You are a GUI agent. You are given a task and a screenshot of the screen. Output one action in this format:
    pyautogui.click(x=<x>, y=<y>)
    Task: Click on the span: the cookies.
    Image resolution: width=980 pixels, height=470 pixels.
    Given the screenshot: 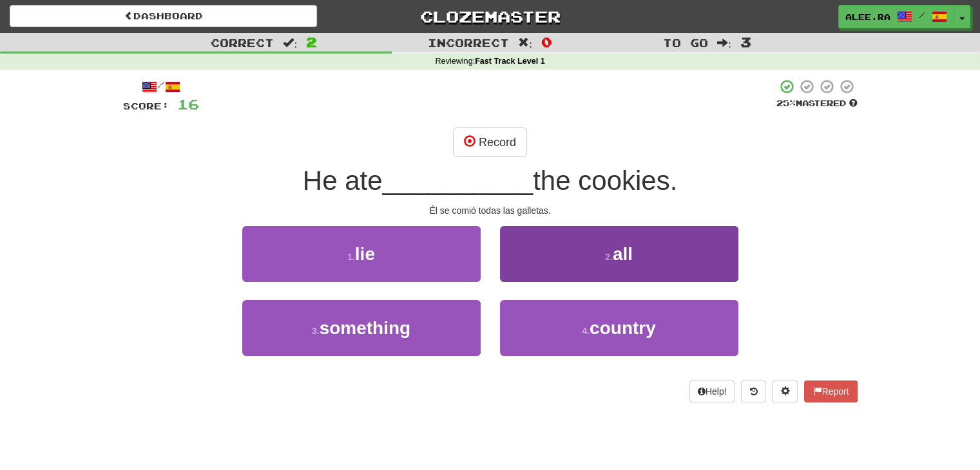 What is the action you would take?
    pyautogui.click(x=605, y=180)
    